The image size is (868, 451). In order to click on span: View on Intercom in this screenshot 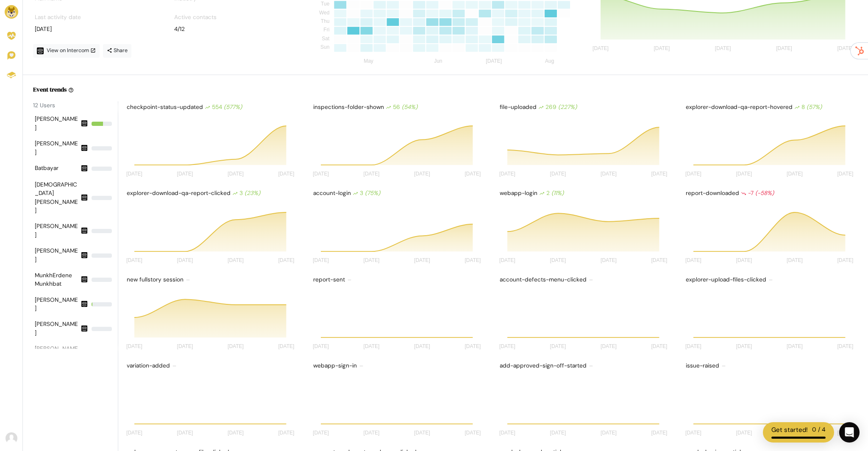, I will do `click(72, 50)`.